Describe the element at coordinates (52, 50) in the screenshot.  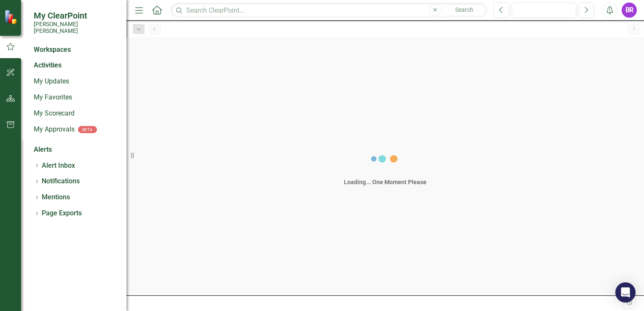
I see `div: Workspaces` at that location.